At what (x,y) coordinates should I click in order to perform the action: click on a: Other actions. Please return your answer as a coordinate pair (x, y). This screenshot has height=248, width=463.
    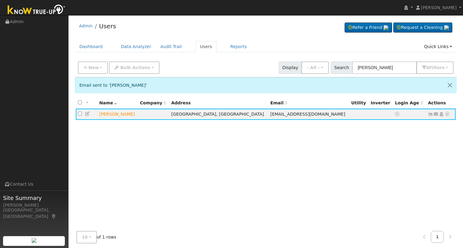
    Looking at the image, I should click on (447, 114).